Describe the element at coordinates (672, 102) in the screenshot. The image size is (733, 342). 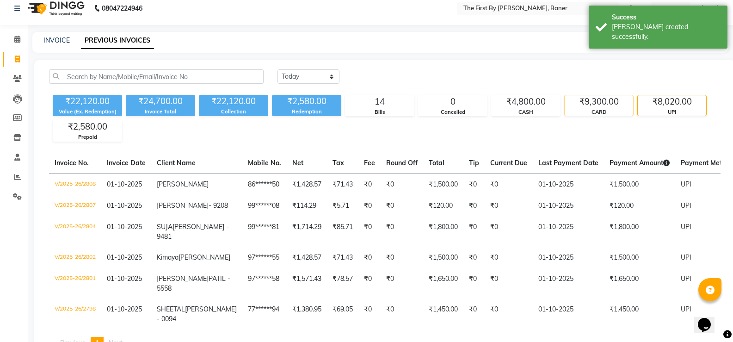
I see `div: ₹8,020.00` at that location.